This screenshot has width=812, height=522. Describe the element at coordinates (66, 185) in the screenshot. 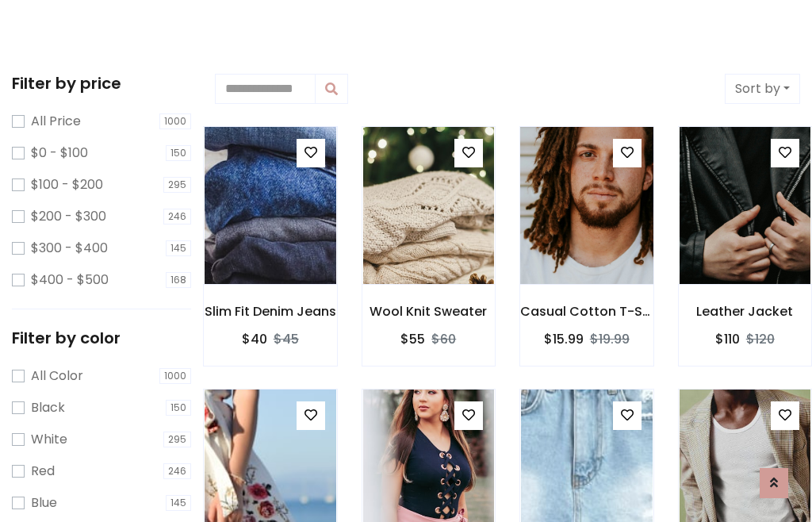

I see `label: $100 - $200` at that location.